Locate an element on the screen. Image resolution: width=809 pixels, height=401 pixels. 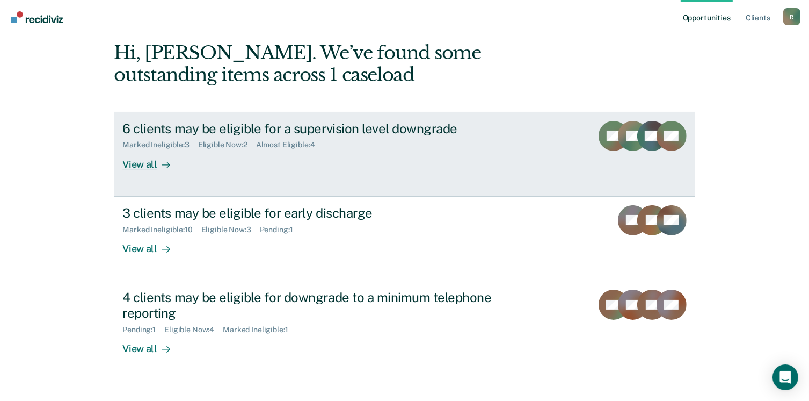
div: Eligible Now : 3 is located at coordinates (230, 229).